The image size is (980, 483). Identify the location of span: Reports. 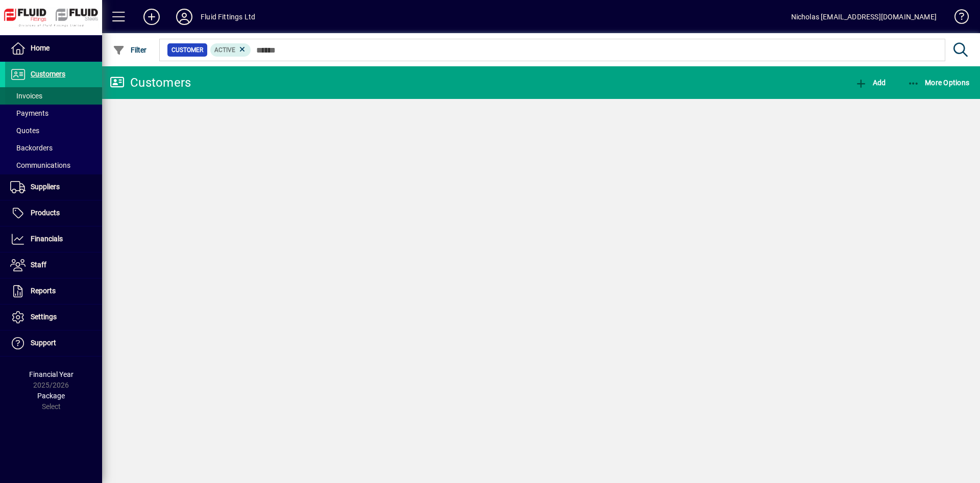
(43, 291).